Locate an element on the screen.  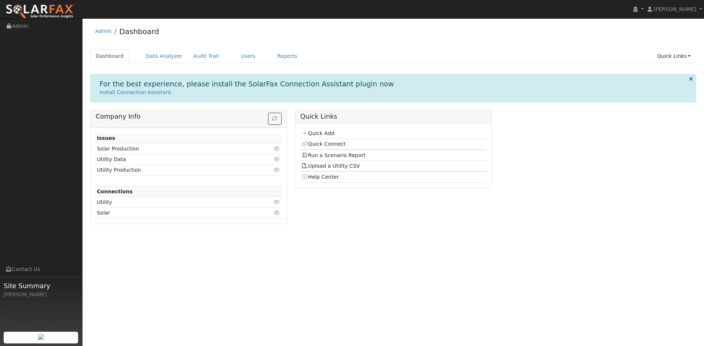
a: Audit Trail is located at coordinates (206, 56).